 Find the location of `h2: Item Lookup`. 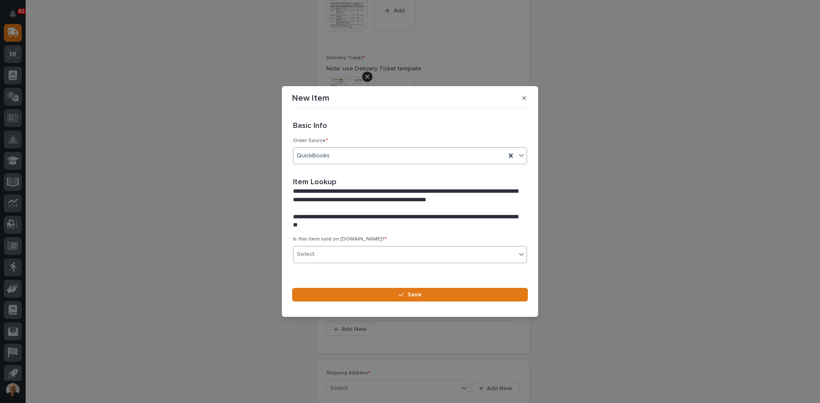

h2: Item Lookup is located at coordinates (315, 183).